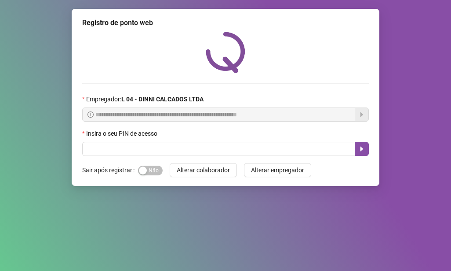 Image resolution: width=451 pixels, height=271 pixels. What do you see at coordinates (203, 170) in the screenshot?
I see `button: Alterar colaborador` at bounding box center [203, 170].